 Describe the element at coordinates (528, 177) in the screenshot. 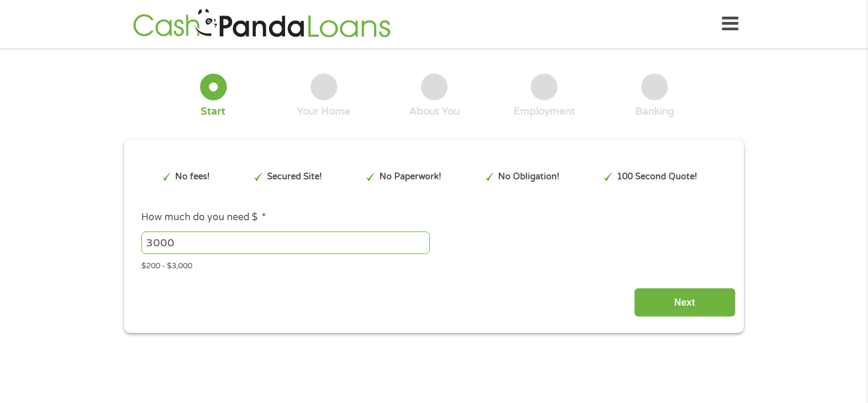

I see `p: No Obligation!` at that location.